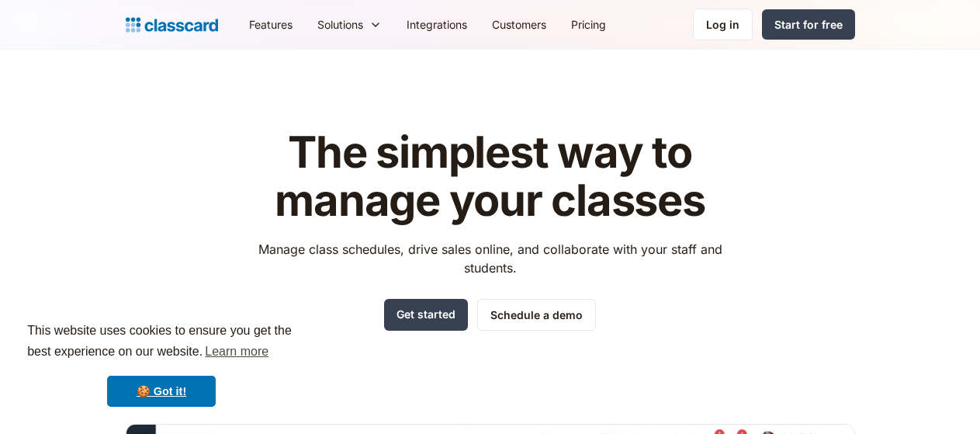 Image resolution: width=980 pixels, height=434 pixels. Describe the element at coordinates (519, 24) in the screenshot. I see `a: Customers` at that location.